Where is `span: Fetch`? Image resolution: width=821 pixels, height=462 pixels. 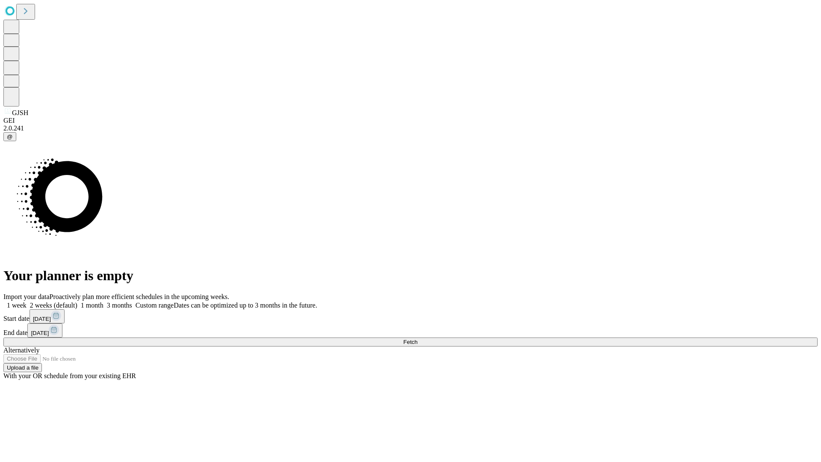 span: Fetch is located at coordinates (410, 342).